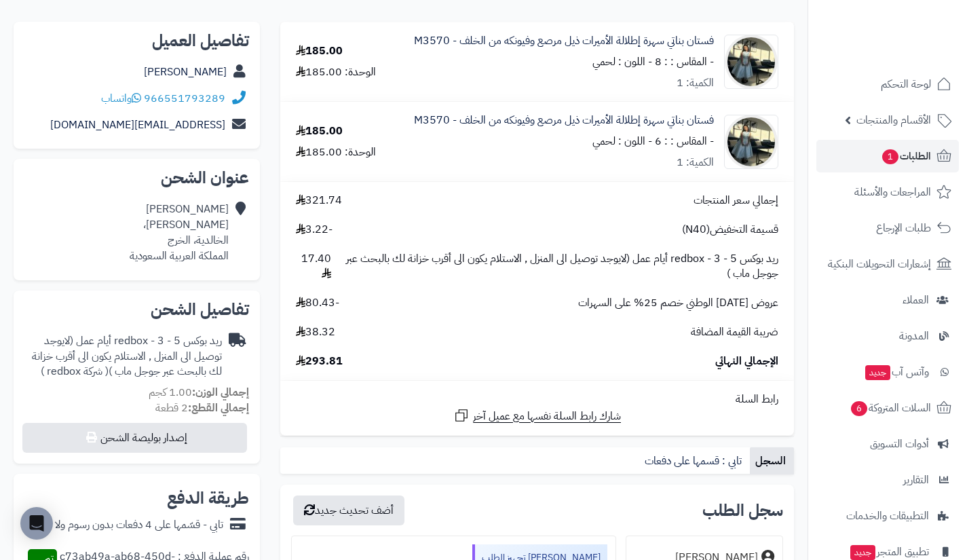  What do you see at coordinates (121, 98) in the screenshot?
I see `a: واتساب` at bounding box center [121, 98].